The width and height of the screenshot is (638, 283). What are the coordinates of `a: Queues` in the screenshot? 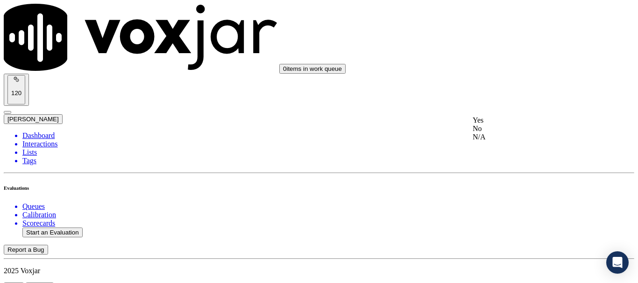 It's located at (328, 207).